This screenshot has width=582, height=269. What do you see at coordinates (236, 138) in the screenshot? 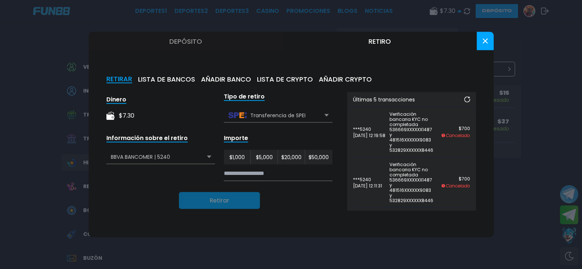
I see `div: Importe` at bounding box center [236, 138].